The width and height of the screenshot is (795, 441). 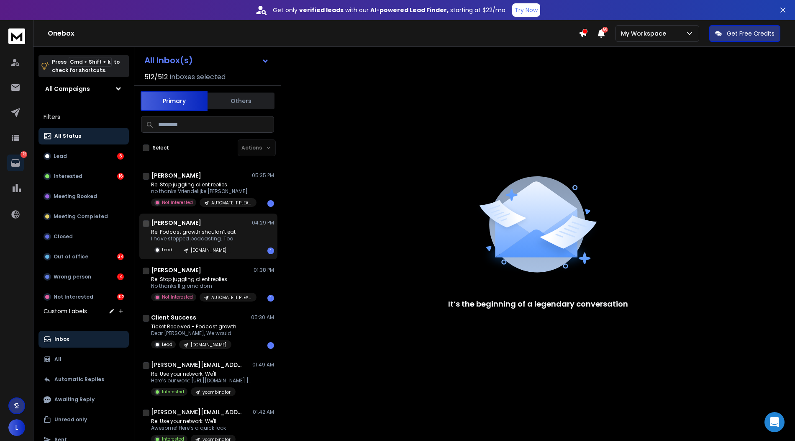 I want to click on button: Closed, so click(x=84, y=236).